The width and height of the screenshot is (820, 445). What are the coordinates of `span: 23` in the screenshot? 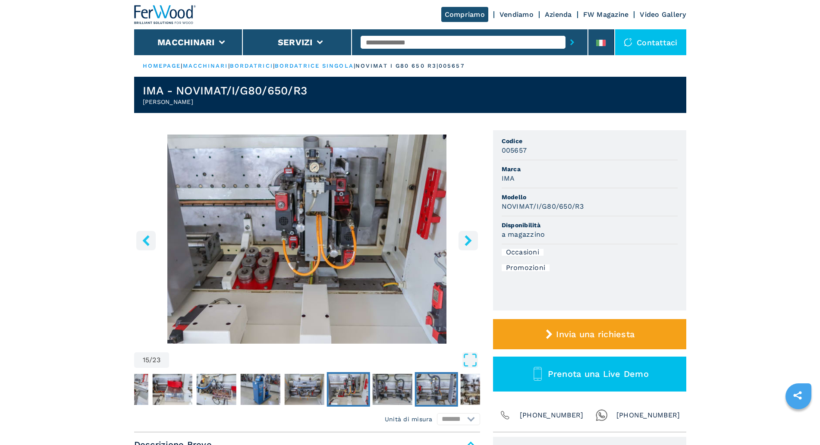 It's located at (156, 360).